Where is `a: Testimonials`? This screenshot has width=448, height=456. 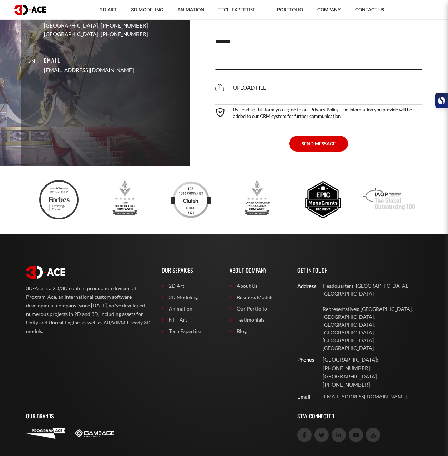
a: Testimonials is located at coordinates (258, 320).